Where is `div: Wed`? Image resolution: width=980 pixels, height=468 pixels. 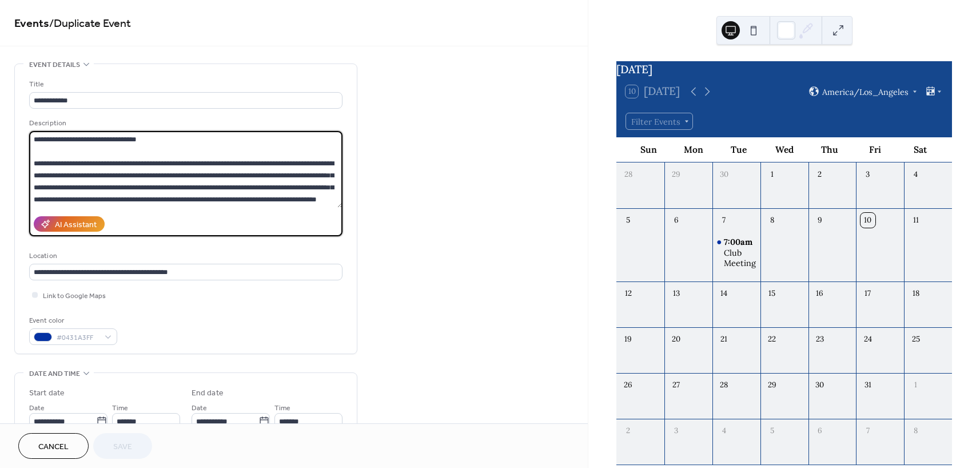
div: Wed is located at coordinates (784, 149).